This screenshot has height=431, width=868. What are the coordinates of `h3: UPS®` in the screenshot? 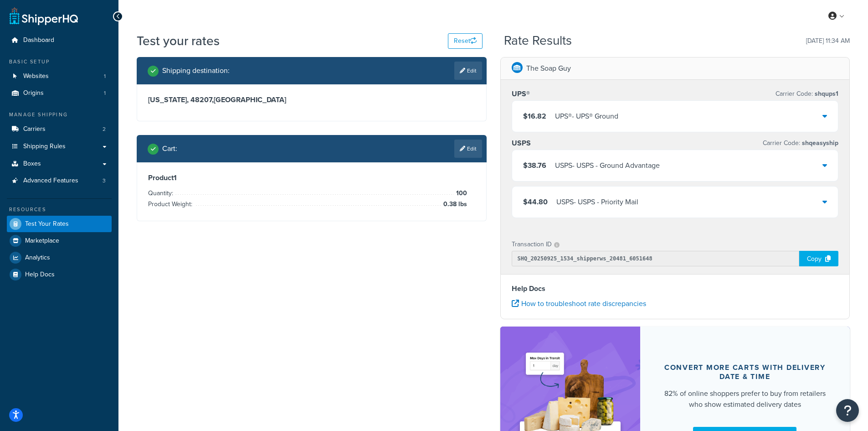 It's located at (521, 94).